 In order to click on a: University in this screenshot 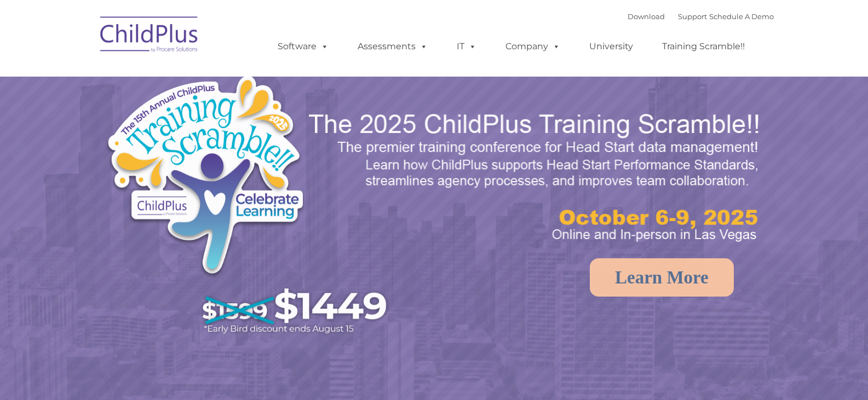, I will do `click(611, 46)`.